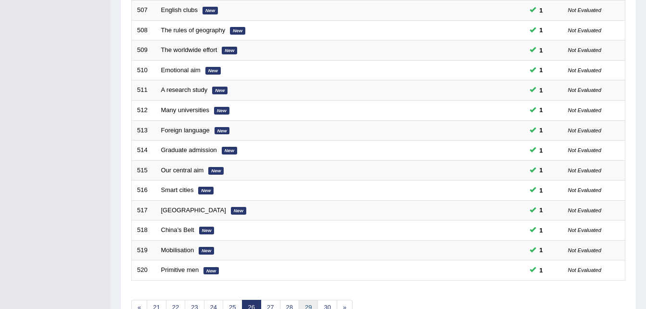 The image size is (646, 309). What do you see at coordinates (144, 50) in the screenshot?
I see `td: 509` at bounding box center [144, 50].